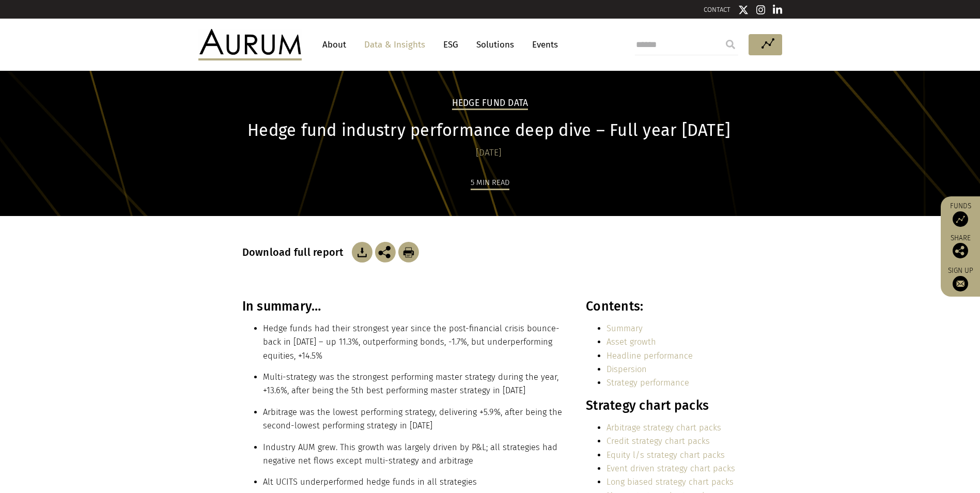 The image size is (980, 493). What do you see at coordinates (777, 10) in the screenshot?
I see `img: Linkedin icon` at bounding box center [777, 10].